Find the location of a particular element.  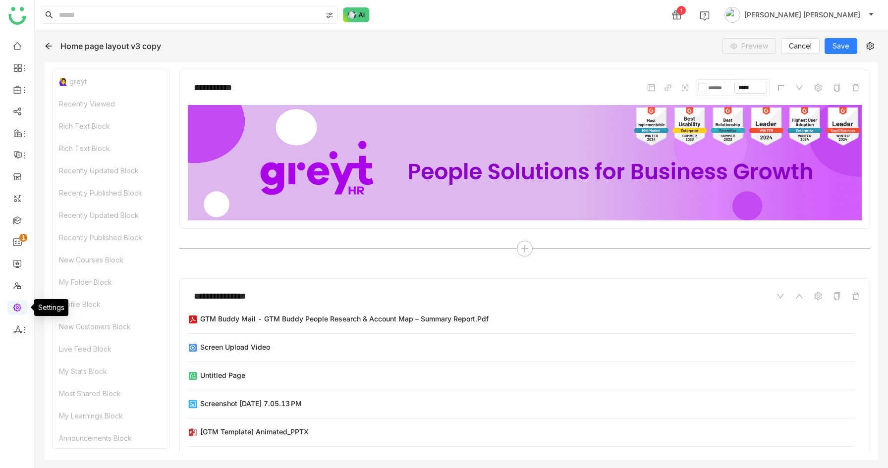

span: Save is located at coordinates (841, 46).